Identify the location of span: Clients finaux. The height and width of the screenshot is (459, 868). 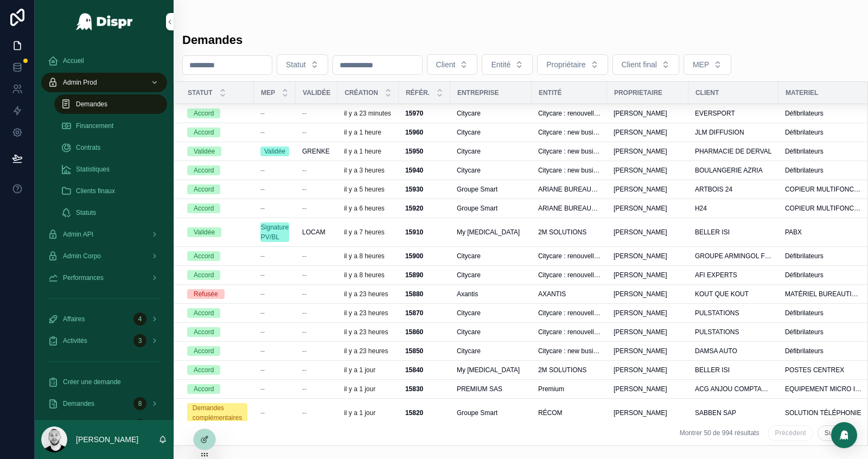
(95, 191).